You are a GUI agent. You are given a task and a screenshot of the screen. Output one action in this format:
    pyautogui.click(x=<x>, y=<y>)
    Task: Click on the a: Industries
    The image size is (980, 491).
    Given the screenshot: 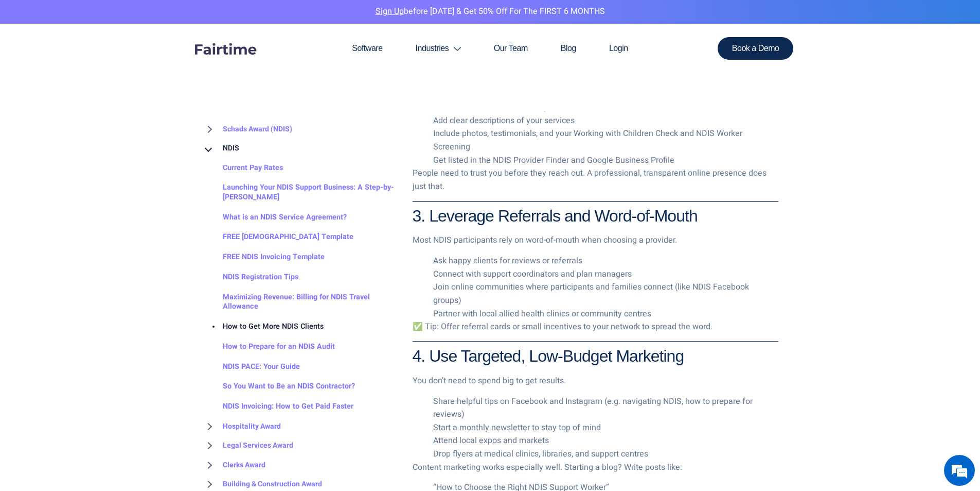 What is the action you would take?
    pyautogui.click(x=438, y=49)
    